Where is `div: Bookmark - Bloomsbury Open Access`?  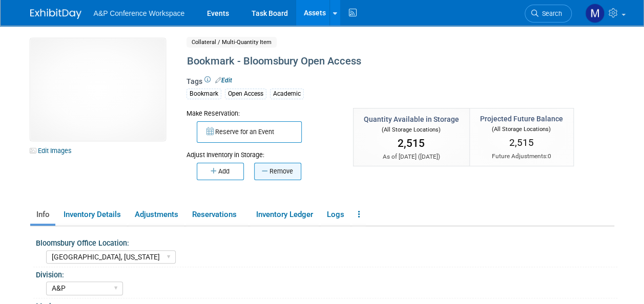 div: Bookmark - Bloomsbury Open Access is located at coordinates (377, 62).